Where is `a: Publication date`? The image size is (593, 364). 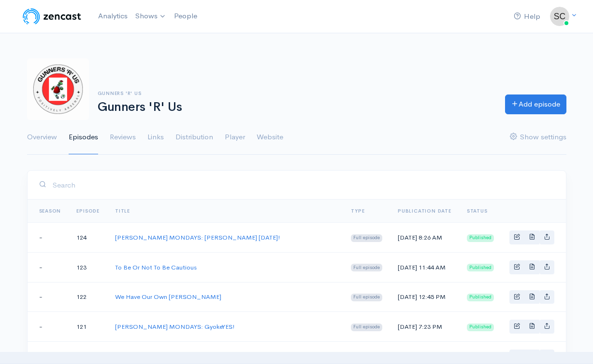
a: Publication date is located at coordinates (424, 211).